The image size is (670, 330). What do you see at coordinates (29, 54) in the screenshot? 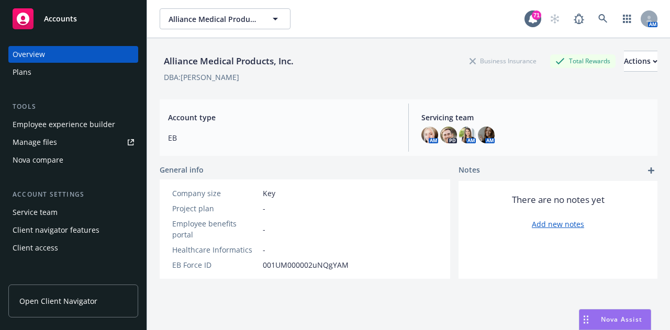
I see `div: Overview` at bounding box center [29, 54].